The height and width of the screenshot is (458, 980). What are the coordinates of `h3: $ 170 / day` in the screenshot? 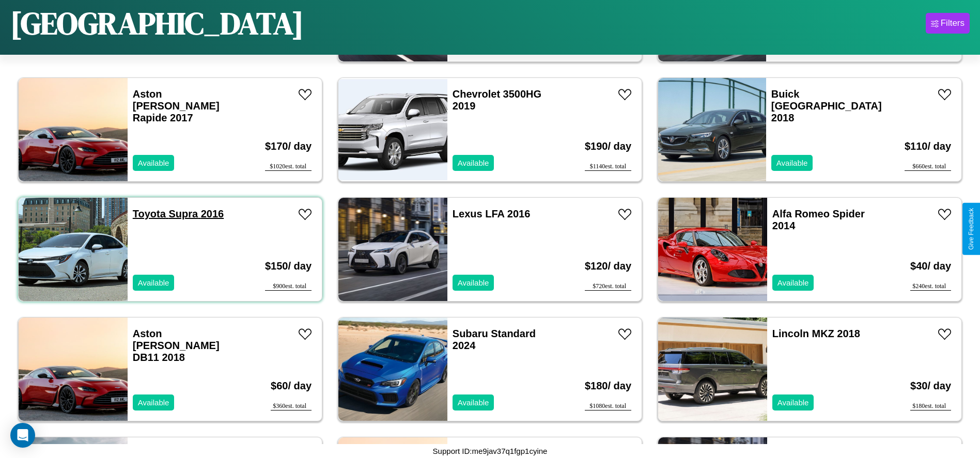 It's located at (288, 146).